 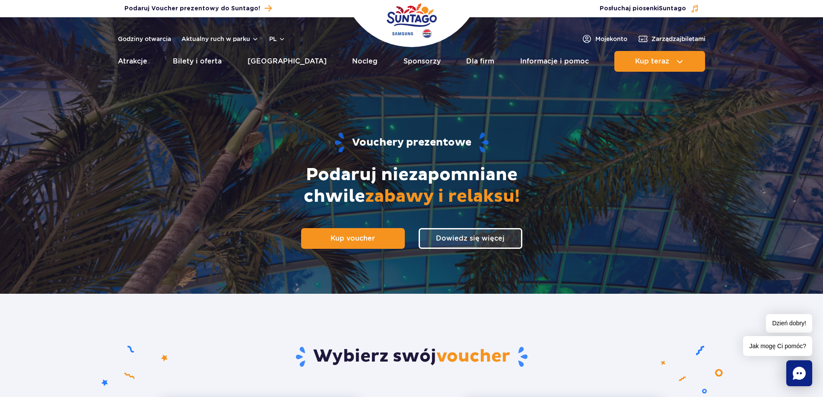 I want to click on button: Aktualny ruch w parku, so click(x=220, y=39).